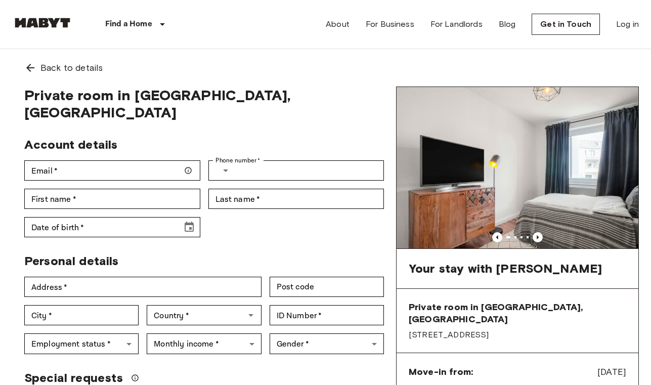  I want to click on div: City, so click(81, 315).